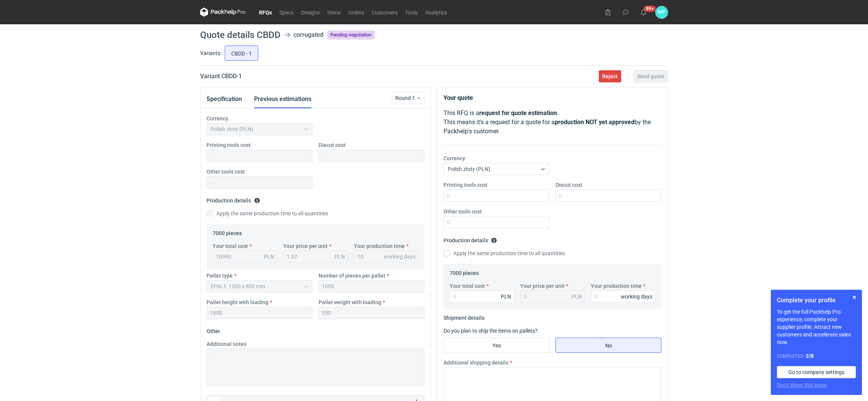 The image size is (868, 401). I want to click on a: Designs, so click(310, 12).